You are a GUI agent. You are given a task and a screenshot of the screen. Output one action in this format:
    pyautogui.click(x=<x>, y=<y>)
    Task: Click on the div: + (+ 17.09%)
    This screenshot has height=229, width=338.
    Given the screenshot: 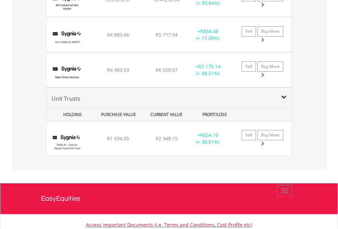 What is the action you would take?
    pyautogui.click(x=208, y=35)
    